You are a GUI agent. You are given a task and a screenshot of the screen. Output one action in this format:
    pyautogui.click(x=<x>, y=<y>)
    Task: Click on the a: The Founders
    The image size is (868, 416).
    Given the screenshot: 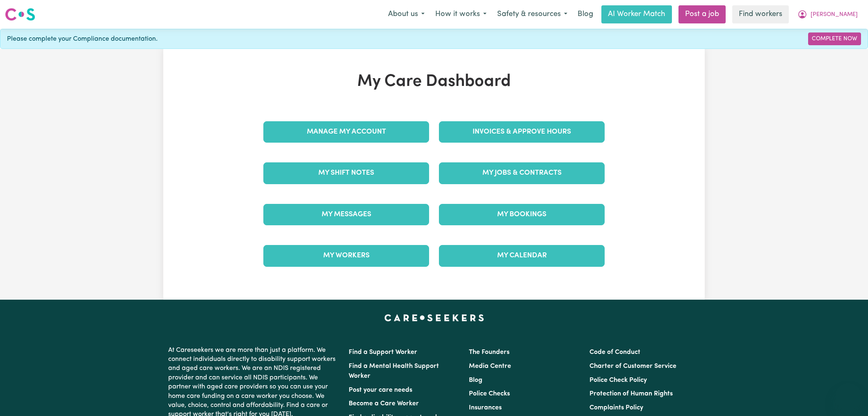 What is the action you would take?
    pyautogui.click(x=489, y=352)
    